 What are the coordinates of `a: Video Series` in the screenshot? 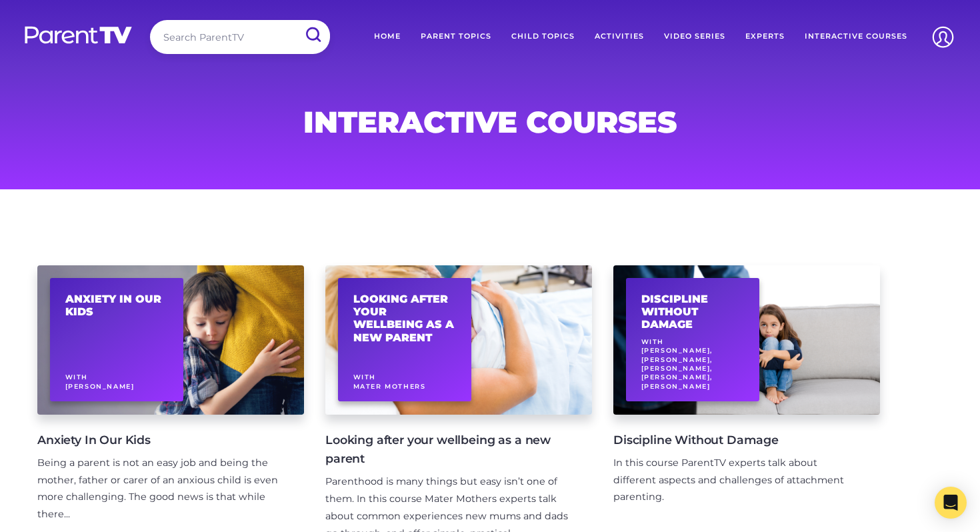 It's located at (695, 37).